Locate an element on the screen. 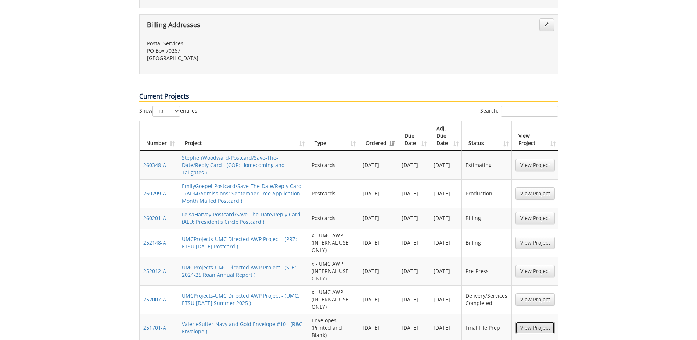 The image size is (697, 340). a: 251701-A is located at coordinates (155, 327).